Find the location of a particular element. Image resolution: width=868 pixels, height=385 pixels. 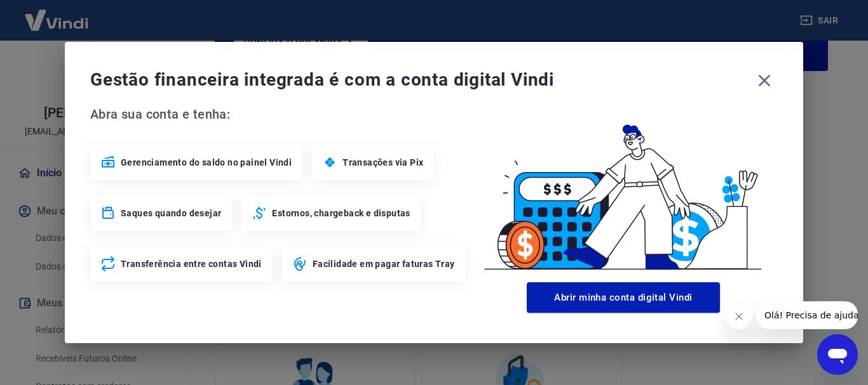

img: Good Billing is located at coordinates (623, 191).